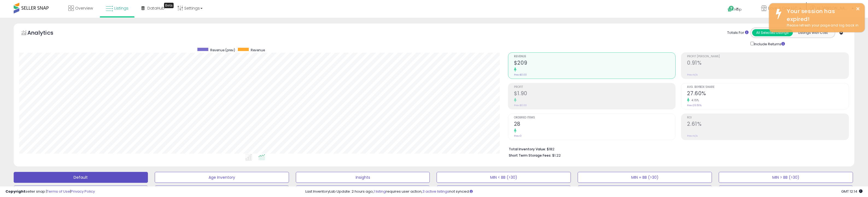 This screenshot has height=197, width=868. I want to click on span: Listings, so click(121, 8).